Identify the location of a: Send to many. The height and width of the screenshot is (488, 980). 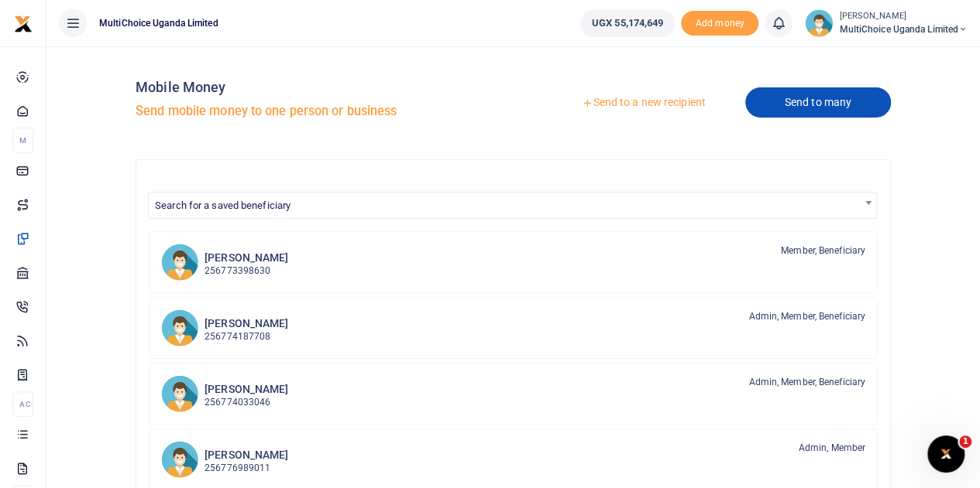
(818, 102).